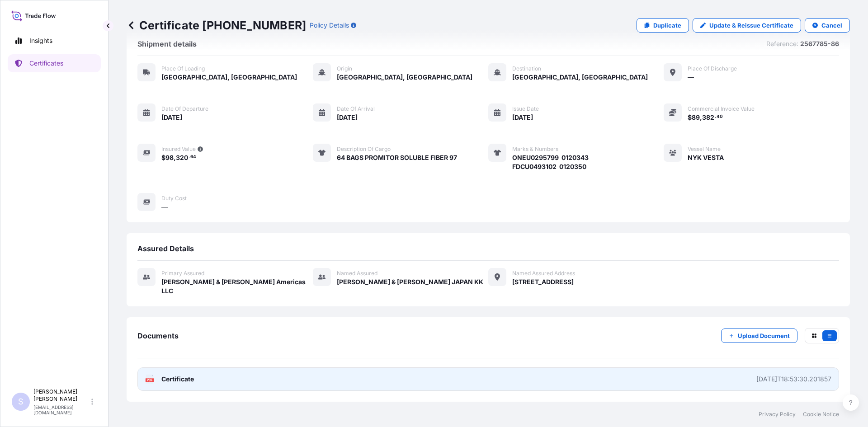 The image size is (868, 427). Describe the element at coordinates (543, 273) in the screenshot. I see `span: Named Assured Address` at that location.